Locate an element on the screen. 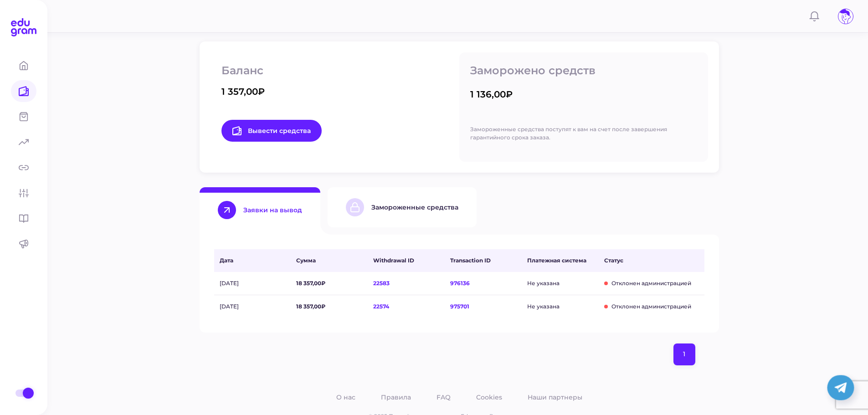  a: FAQ is located at coordinates (444, 397).